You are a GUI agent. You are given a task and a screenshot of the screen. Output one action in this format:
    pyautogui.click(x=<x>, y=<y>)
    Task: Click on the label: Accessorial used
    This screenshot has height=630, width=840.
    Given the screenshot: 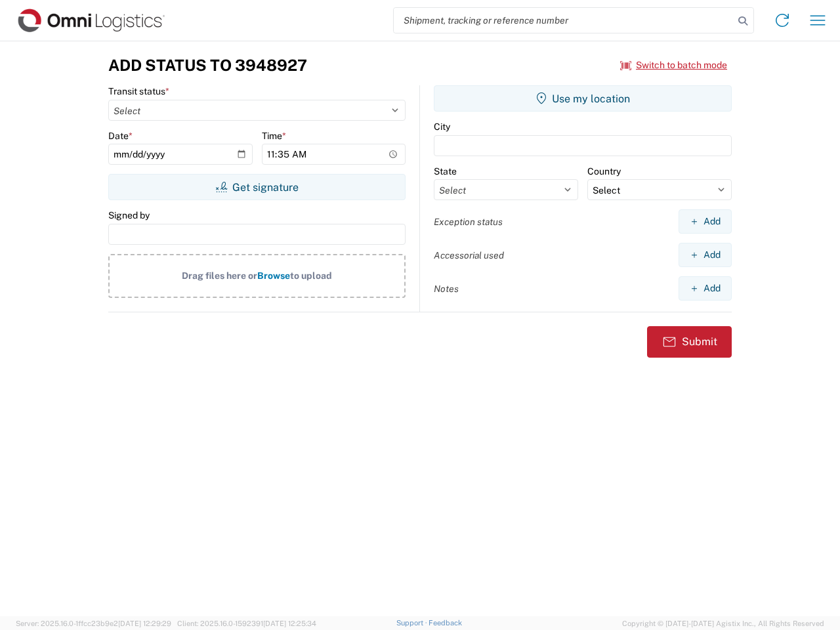 What is the action you would take?
    pyautogui.click(x=468, y=255)
    